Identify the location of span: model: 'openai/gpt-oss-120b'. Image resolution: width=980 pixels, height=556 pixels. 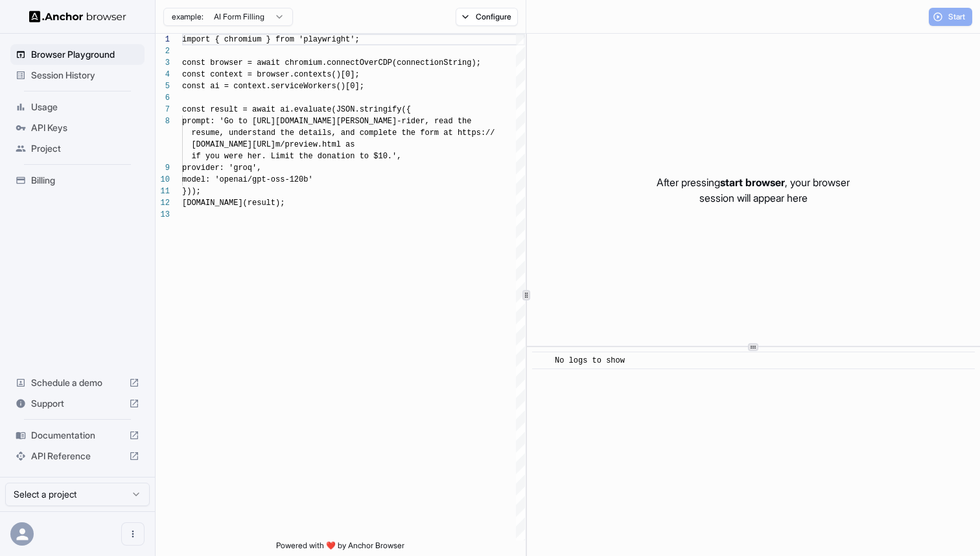
(248, 179).